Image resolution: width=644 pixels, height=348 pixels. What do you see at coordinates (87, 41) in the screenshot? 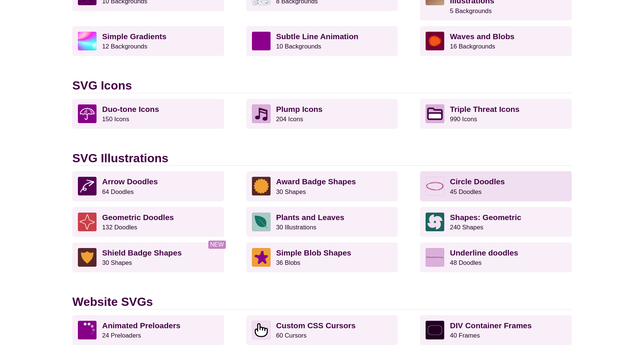
I see `img: colorful radial mesh gradient rainbow` at bounding box center [87, 41].